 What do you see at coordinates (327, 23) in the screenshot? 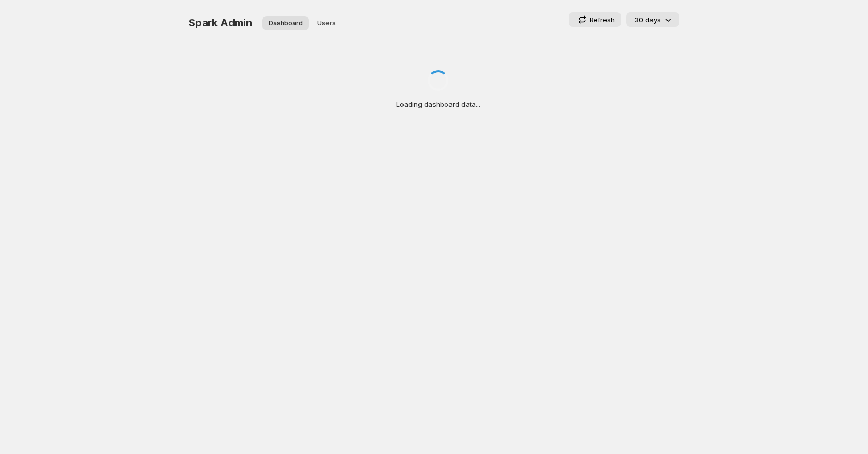
I see `span: Users` at bounding box center [327, 23].